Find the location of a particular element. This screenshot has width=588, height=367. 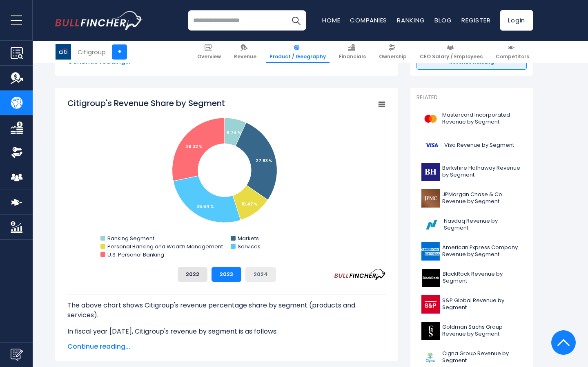

p: Related is located at coordinates (471, 97).